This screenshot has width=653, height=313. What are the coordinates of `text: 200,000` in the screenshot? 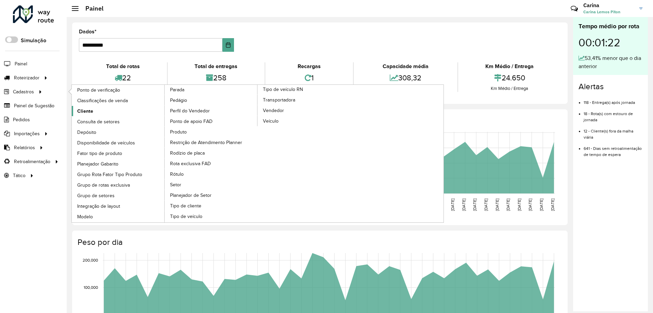 It's located at (90, 260).